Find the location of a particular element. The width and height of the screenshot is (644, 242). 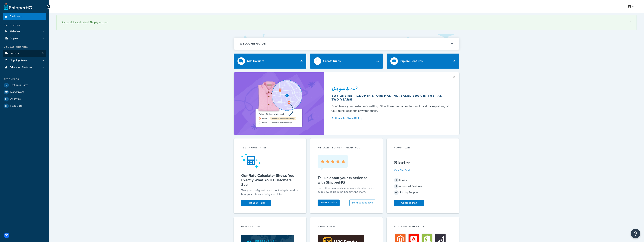

div: Explore Features is located at coordinates (411, 61).